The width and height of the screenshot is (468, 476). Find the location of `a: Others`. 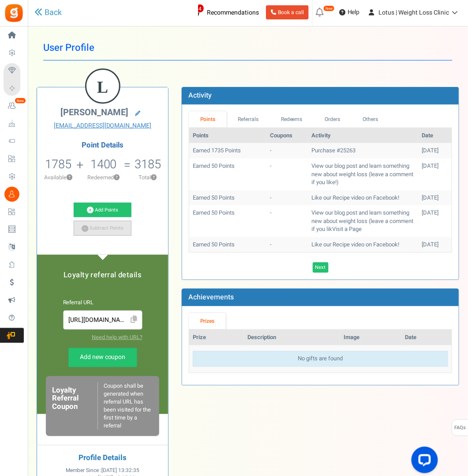

a: Others is located at coordinates (371, 119).